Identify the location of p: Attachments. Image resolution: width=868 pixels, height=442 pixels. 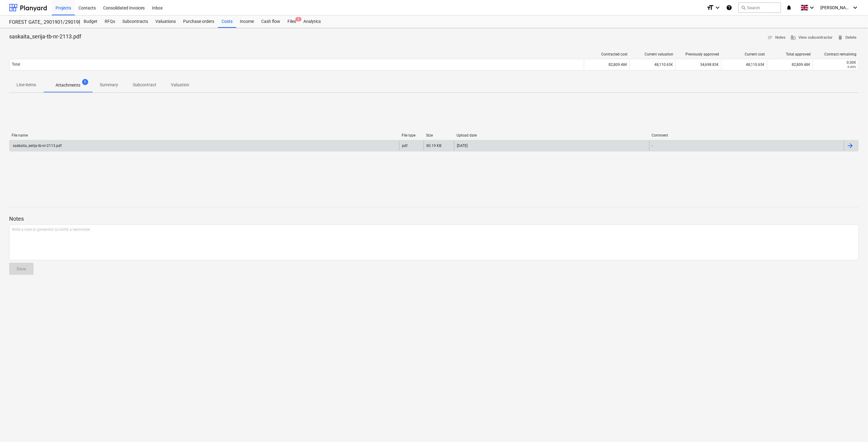
(68, 85).